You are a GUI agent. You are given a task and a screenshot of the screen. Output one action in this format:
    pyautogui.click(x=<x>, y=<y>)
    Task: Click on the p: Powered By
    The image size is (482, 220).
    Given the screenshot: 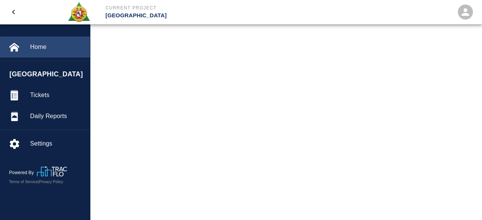 What is the action you would take?
    pyautogui.click(x=23, y=173)
    